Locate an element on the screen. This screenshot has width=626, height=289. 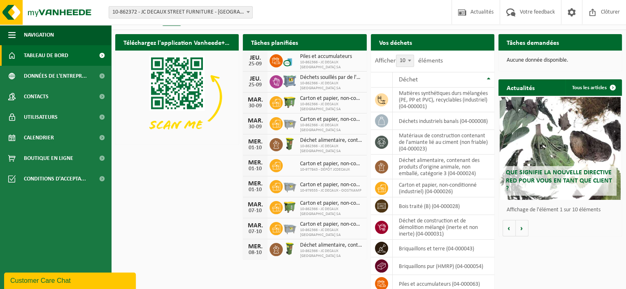
label: Afficher éléments is located at coordinates (409, 61).